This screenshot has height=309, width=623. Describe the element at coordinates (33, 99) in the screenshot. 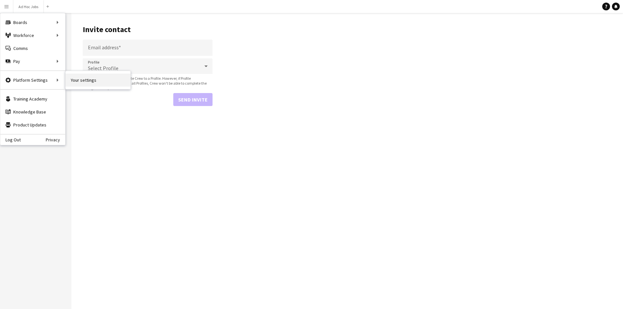

I see `a: Training Academy` at that location.